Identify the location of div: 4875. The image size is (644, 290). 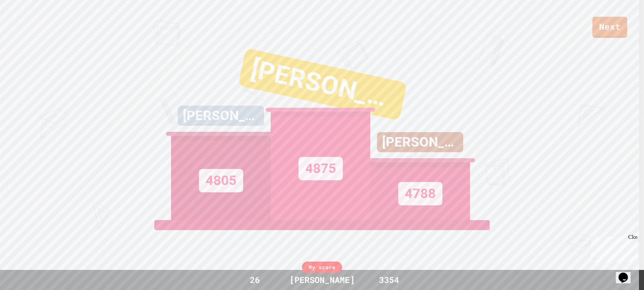
(321, 169).